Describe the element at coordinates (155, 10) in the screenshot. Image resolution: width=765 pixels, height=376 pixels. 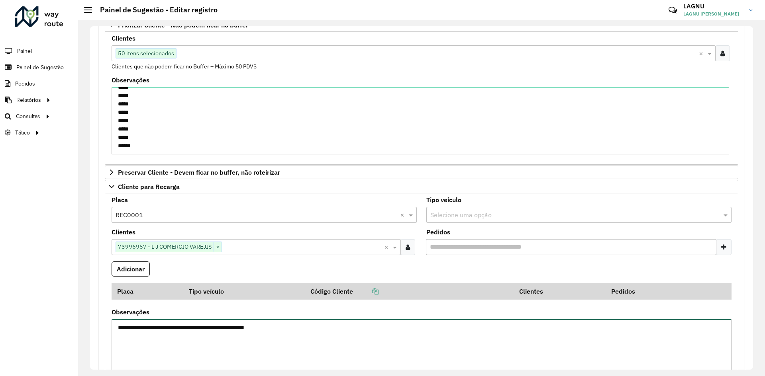
I see `h2: Painel de Sugestão - Editar registro` at that location.